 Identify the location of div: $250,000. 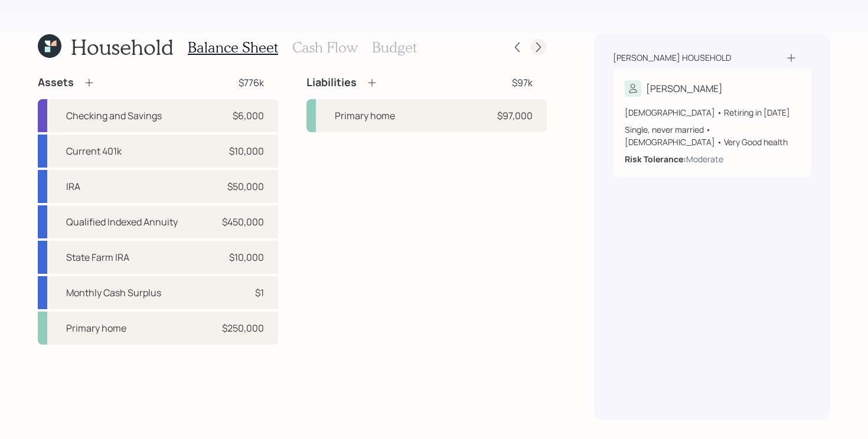
(243, 328).